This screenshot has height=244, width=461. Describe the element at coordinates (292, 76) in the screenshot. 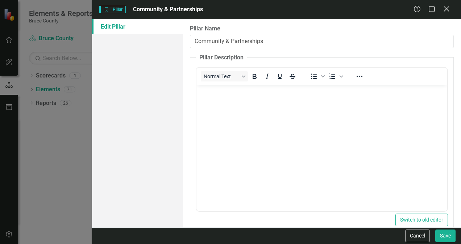

I see `button: Strikethrough` at that location.